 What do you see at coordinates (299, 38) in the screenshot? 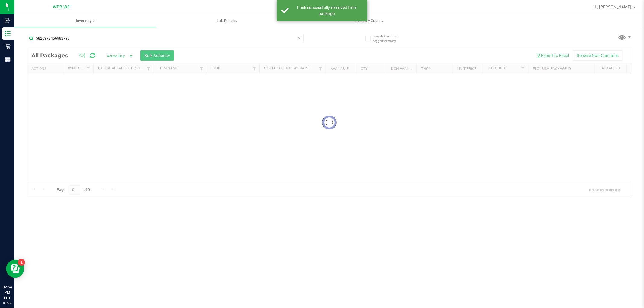
I see `span: Clear` at bounding box center [299, 38].